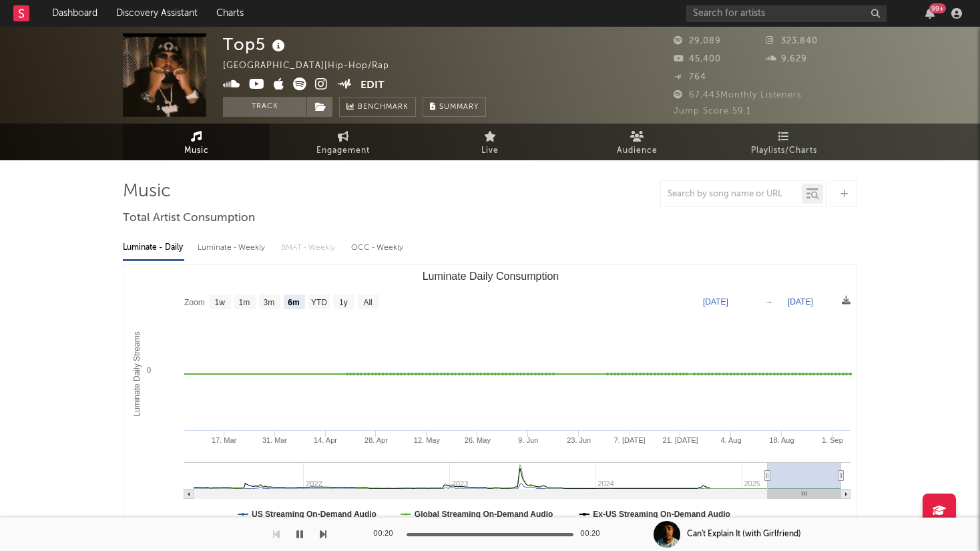  Describe the element at coordinates (930, 14) in the screenshot. I see `button: 99+` at that location.